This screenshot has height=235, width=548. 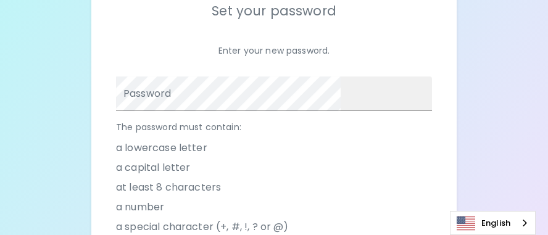 I want to click on h5: Set your password, so click(x=274, y=11).